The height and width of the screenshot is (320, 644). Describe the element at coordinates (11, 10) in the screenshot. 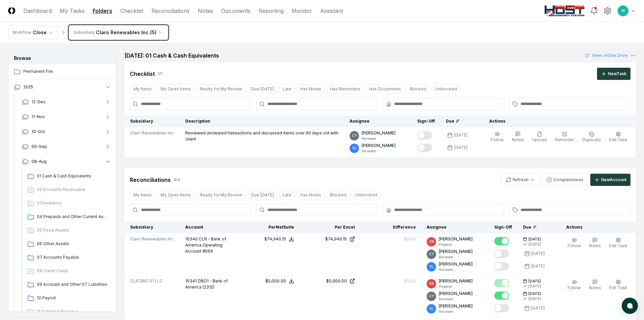

I see `img: Logo` at that location.